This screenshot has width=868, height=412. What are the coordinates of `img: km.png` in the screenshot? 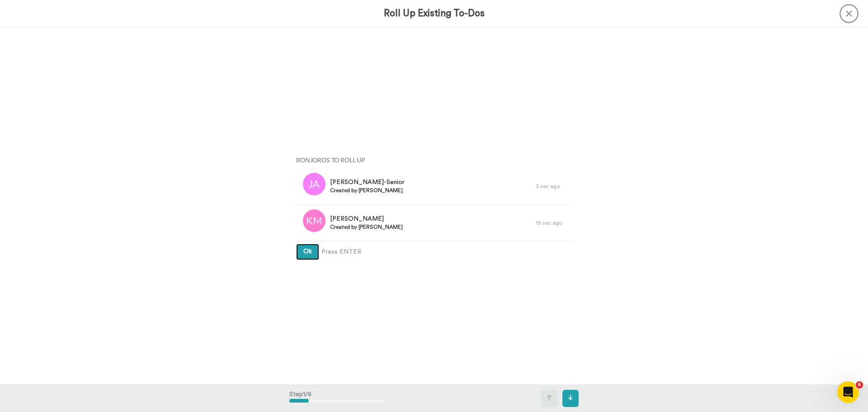 It's located at (314, 221).